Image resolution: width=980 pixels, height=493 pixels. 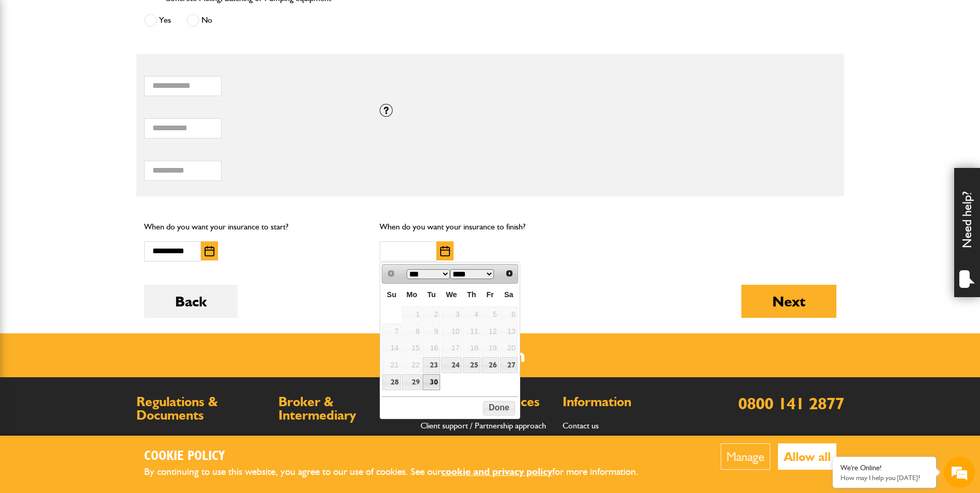 What do you see at coordinates (392, 295) in the screenshot?
I see `span: Sunday` at bounding box center [392, 295].